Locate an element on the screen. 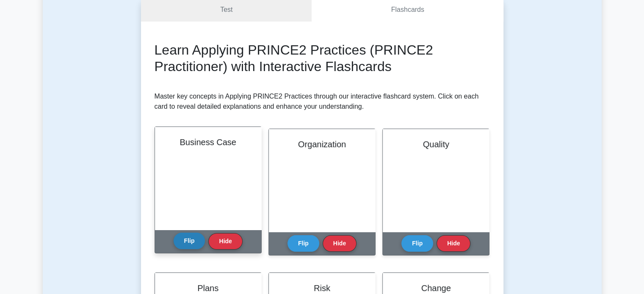  h2: Learn Applying PRINCE2 Practices (PRINCE2 Practitioner) with Interactive Flashcards is located at coordinates (322, 58).